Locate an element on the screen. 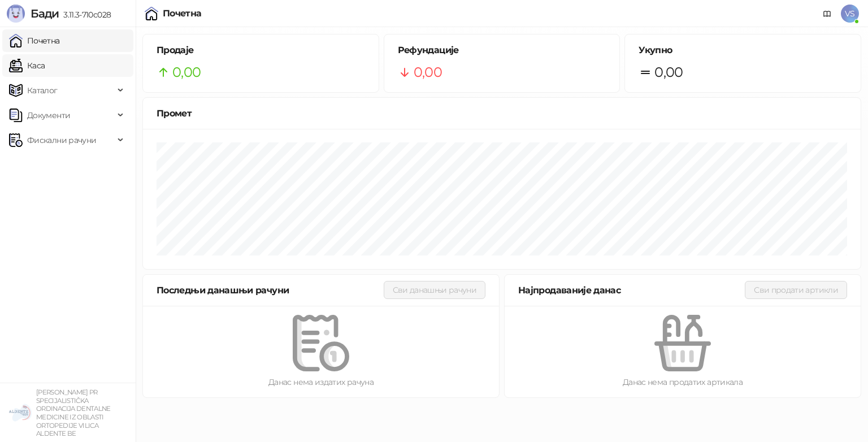 This screenshot has width=868, height=442. img: Logo is located at coordinates (16, 14).